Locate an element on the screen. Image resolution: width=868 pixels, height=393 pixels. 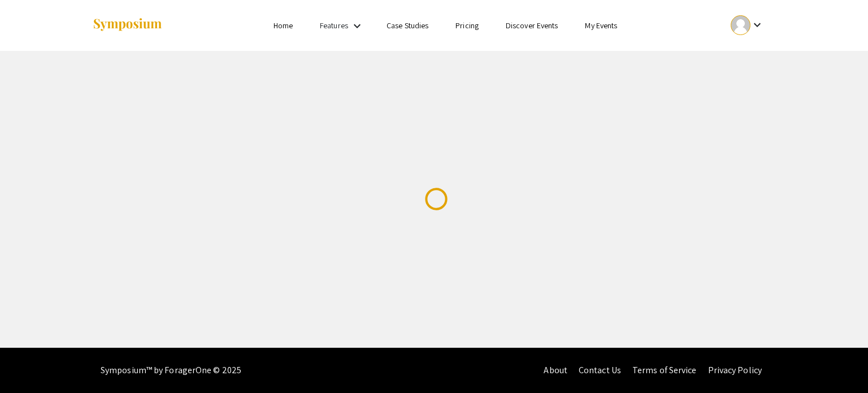
img: Symposium by ForagerOne is located at coordinates (127, 25).